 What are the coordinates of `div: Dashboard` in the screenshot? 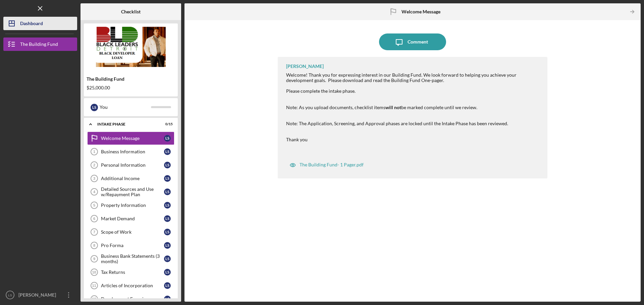 It's located at (32, 24).